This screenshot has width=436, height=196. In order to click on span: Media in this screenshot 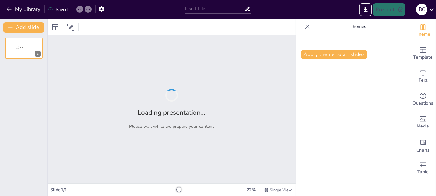, I will do `click(423, 126)`.